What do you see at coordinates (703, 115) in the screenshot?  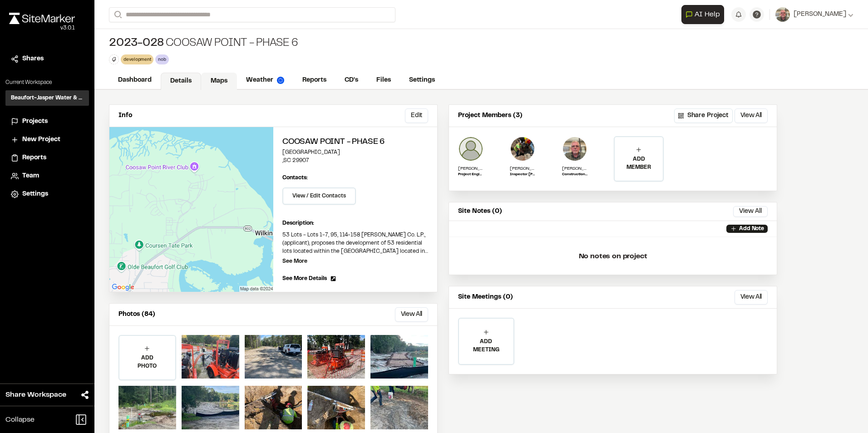 I see `button: Share Project` at bounding box center [703, 115].